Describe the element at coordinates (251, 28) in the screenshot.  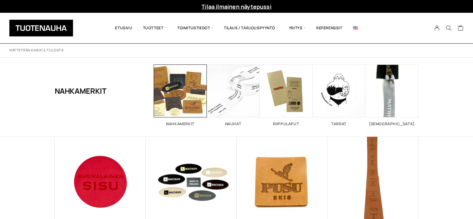
I see `span: Tilaus / Tarjouspyyntö` at that location.